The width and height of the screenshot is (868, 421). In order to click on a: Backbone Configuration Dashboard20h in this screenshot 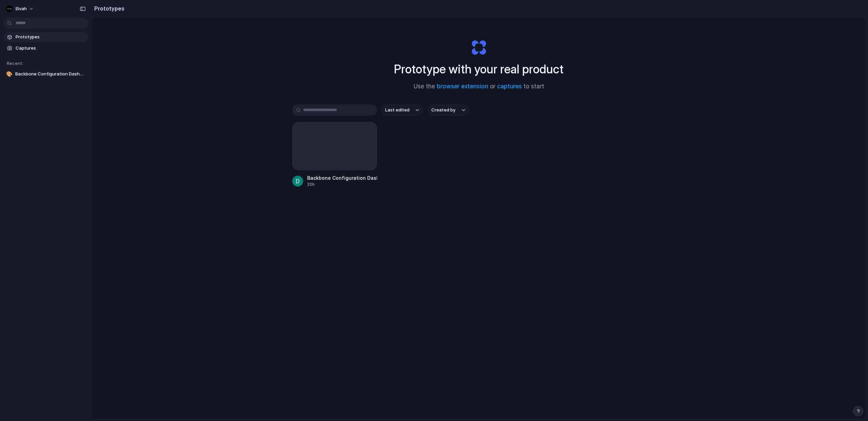, I will do `click(335, 154)`.